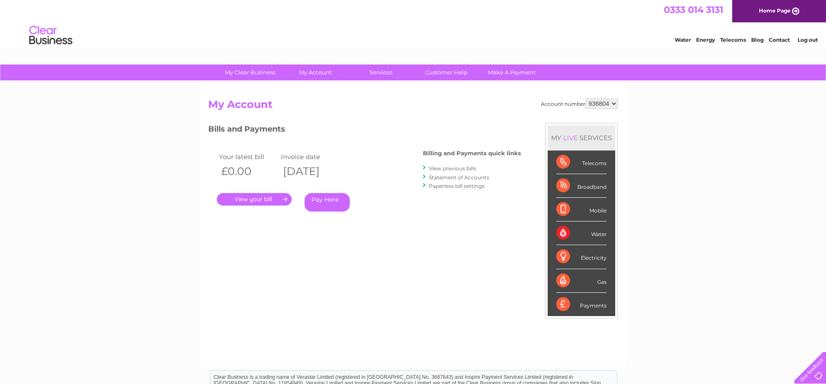 The width and height of the screenshot is (826, 384). Describe the element at coordinates (459, 177) in the screenshot. I see `a: Statement of Accounts` at that location.